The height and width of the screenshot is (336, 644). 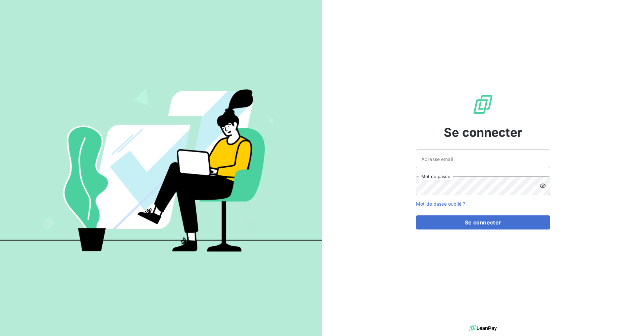 I want to click on a: Mot de passe oublié ?, so click(x=440, y=204).